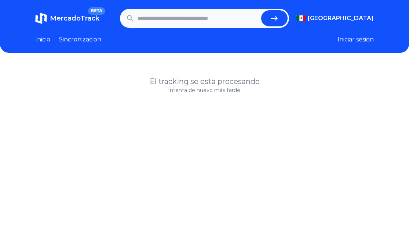 The image size is (409, 235). What do you see at coordinates (204, 90) in the screenshot?
I see `p: Intenta de nuevo más tarde.` at bounding box center [204, 90].